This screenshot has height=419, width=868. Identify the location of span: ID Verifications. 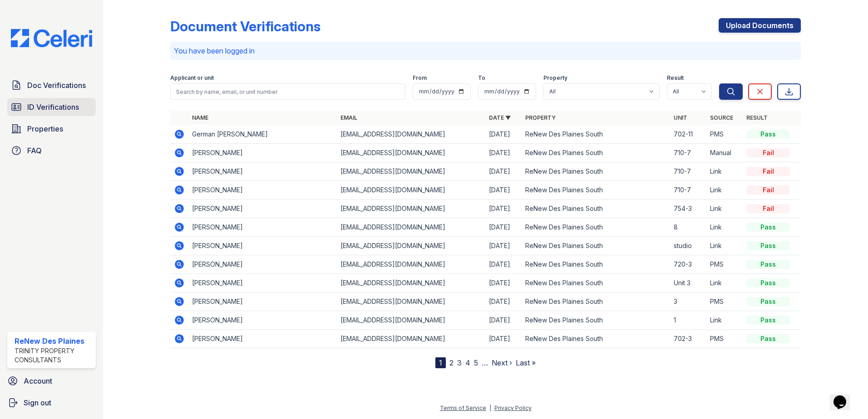
(54, 107).